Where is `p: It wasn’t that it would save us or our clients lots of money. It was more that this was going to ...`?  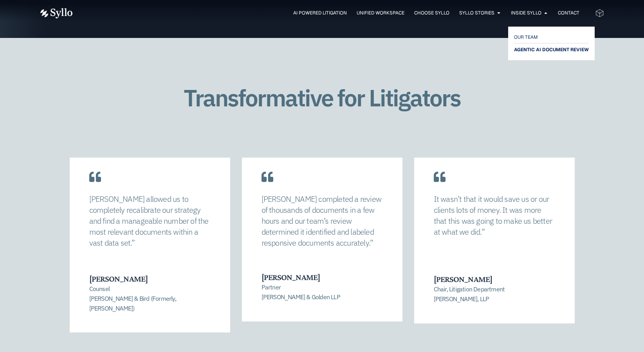
p: It wasn’t that it would save us or our clients lots of money. It was more that this was going to ... is located at coordinates (494, 215).